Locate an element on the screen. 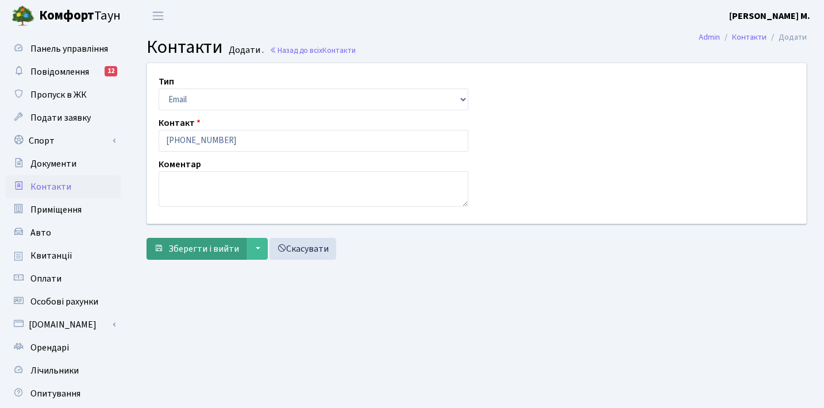 Image resolution: width=824 pixels, height=408 pixels. span: Квитанції is located at coordinates (51, 256).